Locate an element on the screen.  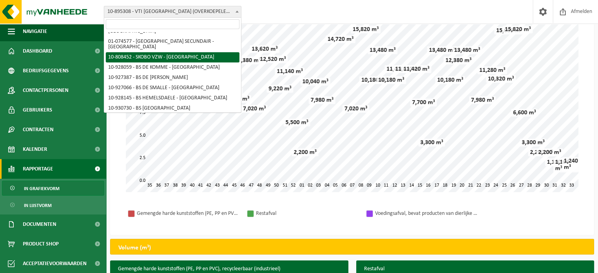
span: In lijstvorm is located at coordinates (38, 206).